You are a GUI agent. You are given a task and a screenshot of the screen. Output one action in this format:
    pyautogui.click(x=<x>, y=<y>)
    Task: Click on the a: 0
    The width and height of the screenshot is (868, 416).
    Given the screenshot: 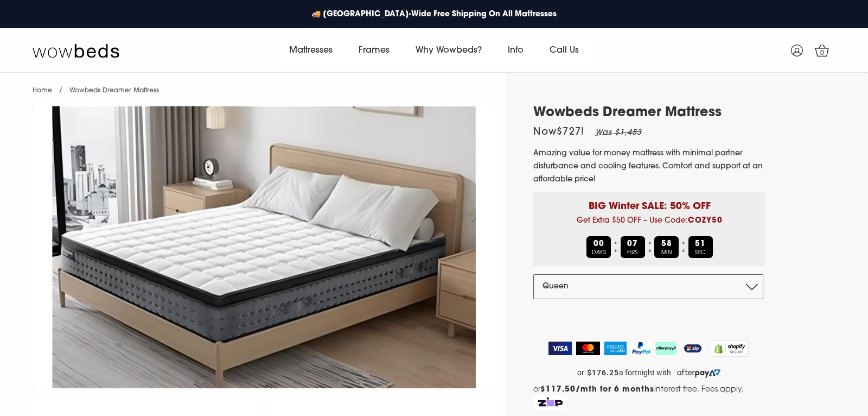 What is the action you would take?
    pyautogui.click(x=821, y=51)
    